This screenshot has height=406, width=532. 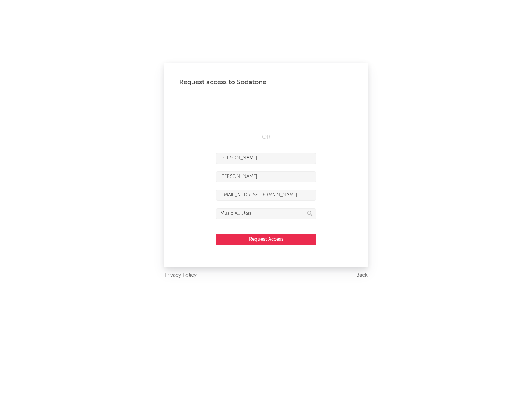 I want to click on a: Back, so click(x=362, y=276).